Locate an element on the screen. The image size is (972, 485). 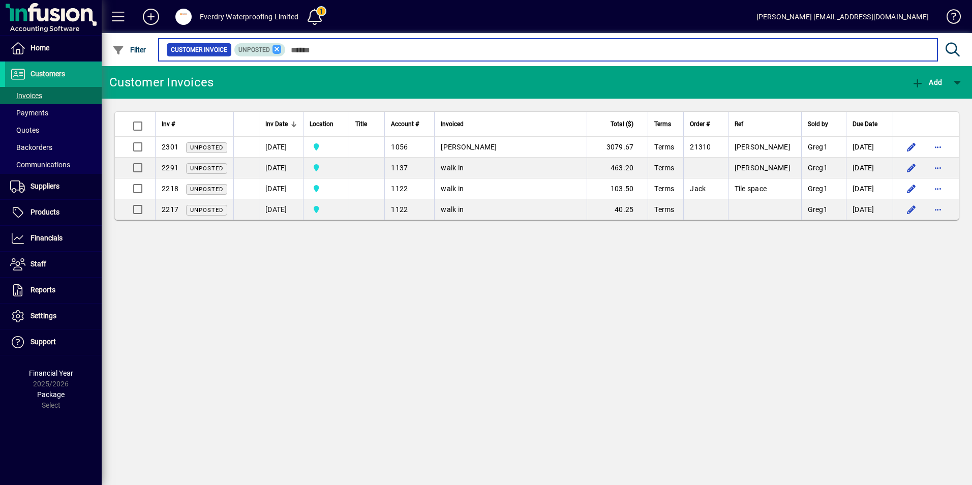
a: Products is located at coordinates (53, 213).